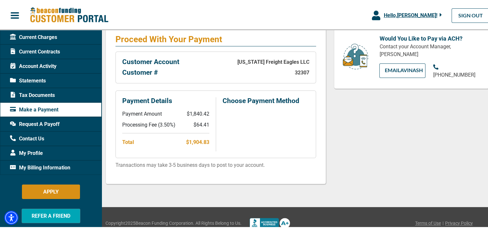 The width and height of the screenshot is (488, 228). Describe the element at coordinates (34, 36) in the screenshot. I see `span: Current Charges` at that location.